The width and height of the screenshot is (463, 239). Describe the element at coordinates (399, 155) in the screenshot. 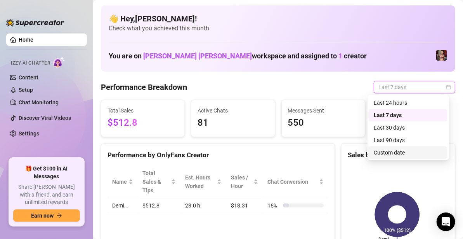

I see `div: Sales by OnlyFans Creator` at that location.